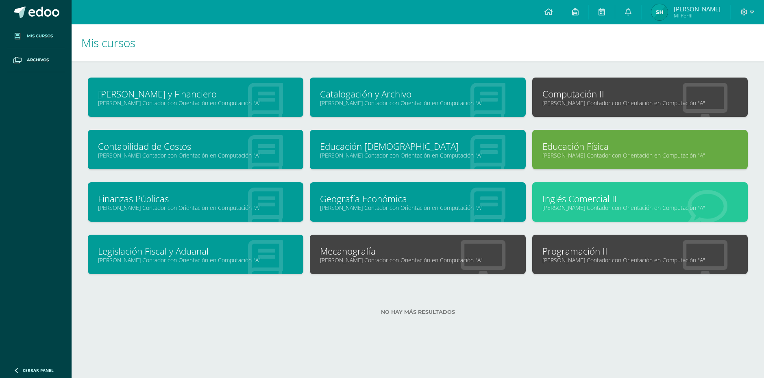 The height and width of the screenshot is (378, 764). Describe the element at coordinates (38, 371) in the screenshot. I see `span: Cerrar panel` at that location.